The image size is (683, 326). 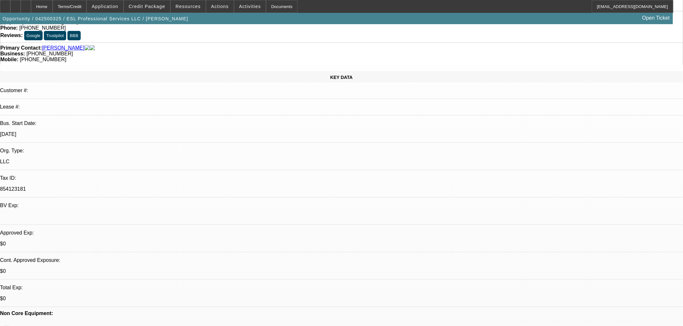 I want to click on span: Activities, so click(x=250, y=6).